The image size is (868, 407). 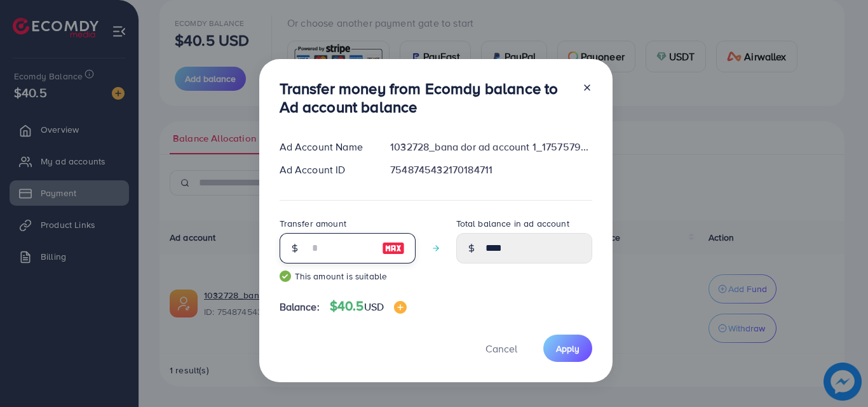 What do you see at coordinates (567, 348) in the screenshot?
I see `button: Apply` at bounding box center [567, 348].